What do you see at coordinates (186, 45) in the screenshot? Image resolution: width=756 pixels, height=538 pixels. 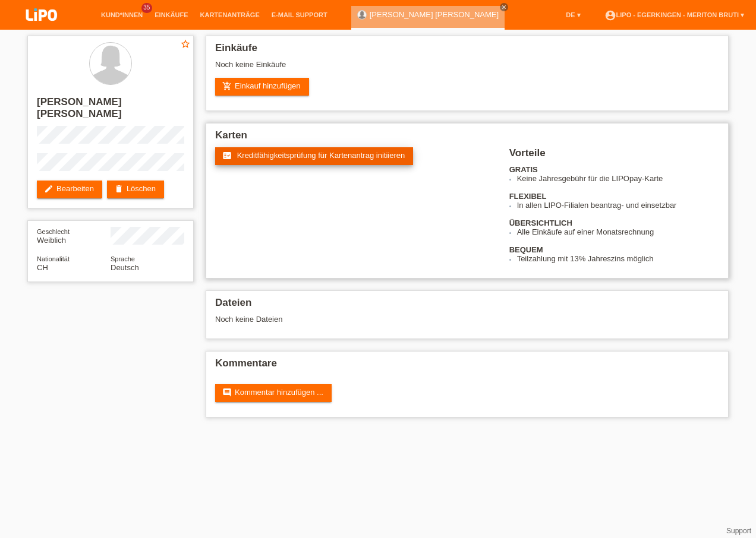 I see `a: star_border` at bounding box center [186, 45].